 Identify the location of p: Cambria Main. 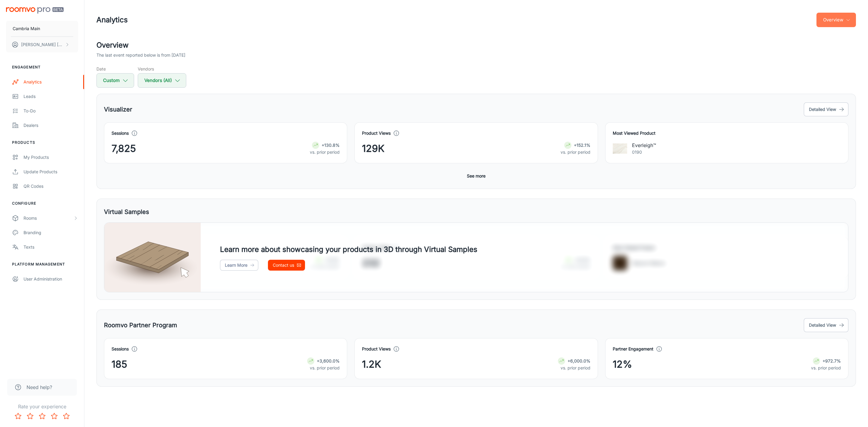
(26, 29).